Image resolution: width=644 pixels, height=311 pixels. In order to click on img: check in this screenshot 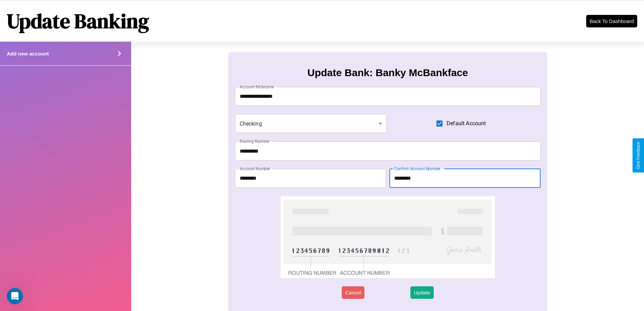, I will do `click(387, 237)`.